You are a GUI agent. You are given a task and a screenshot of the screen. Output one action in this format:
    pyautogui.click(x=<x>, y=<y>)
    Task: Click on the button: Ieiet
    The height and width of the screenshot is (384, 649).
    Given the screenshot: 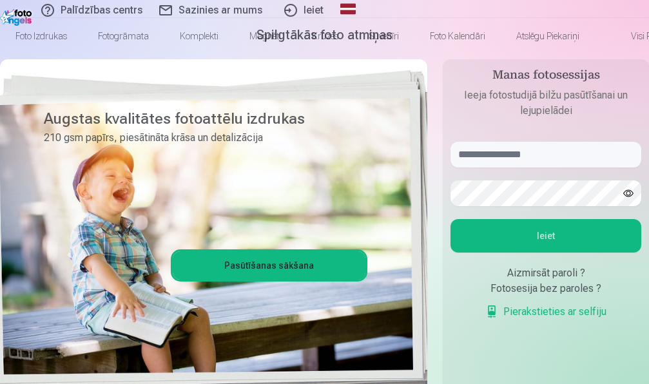 What is the action you would take?
    pyautogui.click(x=546, y=236)
    